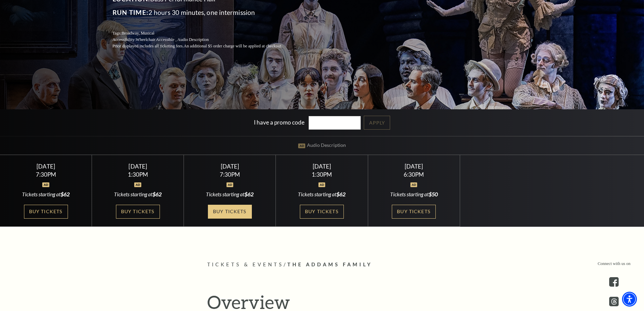  What do you see at coordinates (614, 301) in the screenshot?
I see `a: threads.com - open in a new tab` at bounding box center [614, 301].